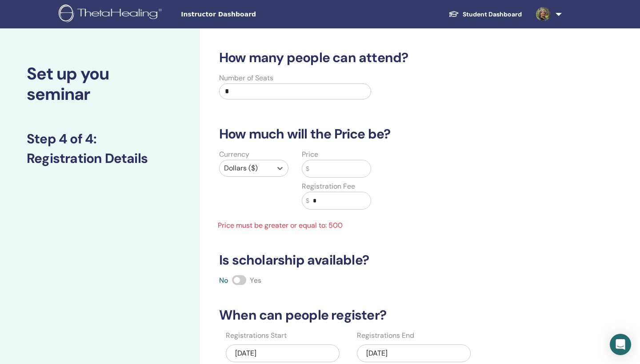 The image size is (640, 364). I want to click on img: logo.png, so click(112, 14).